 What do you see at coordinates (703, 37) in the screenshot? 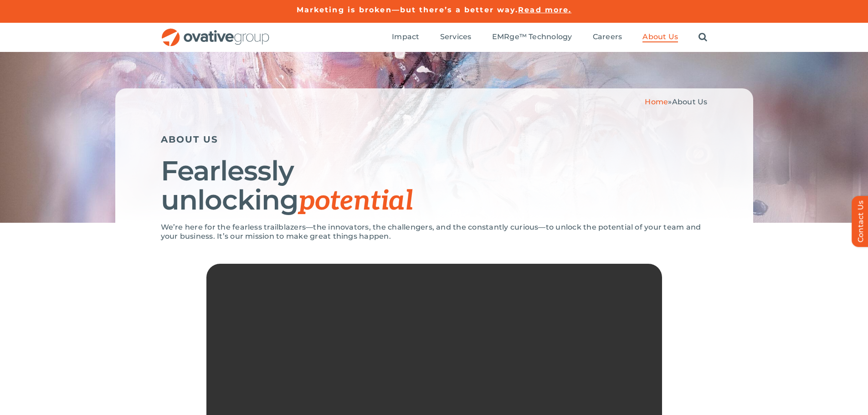
I see `a: Search` at bounding box center [703, 37].